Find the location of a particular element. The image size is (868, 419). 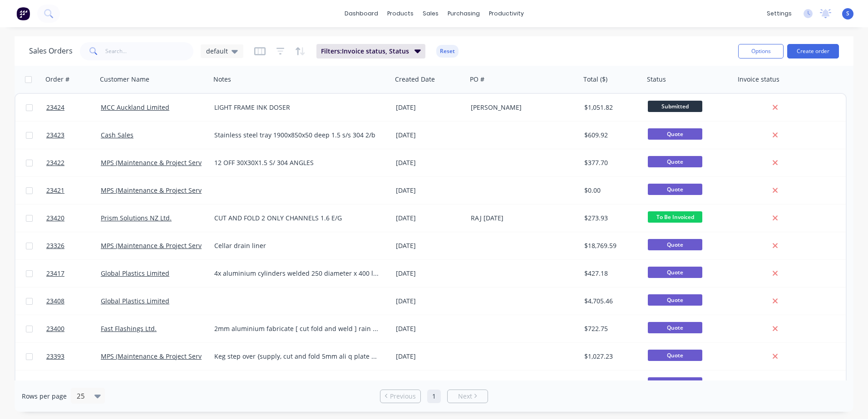

a: Page 1 is your current page is located at coordinates (434, 397).